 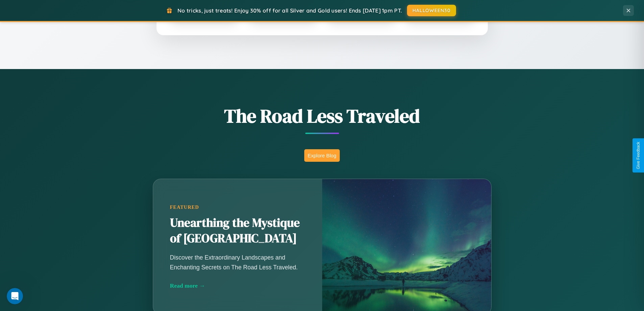 What do you see at coordinates (431, 11) in the screenshot?
I see `button: HALLOWEEN30` at bounding box center [431, 11].